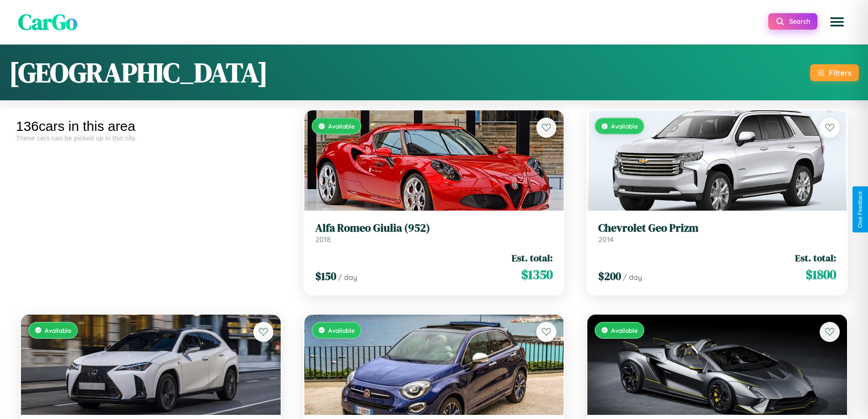 This screenshot has width=868, height=419. I want to click on button: Open menu, so click(837, 22).